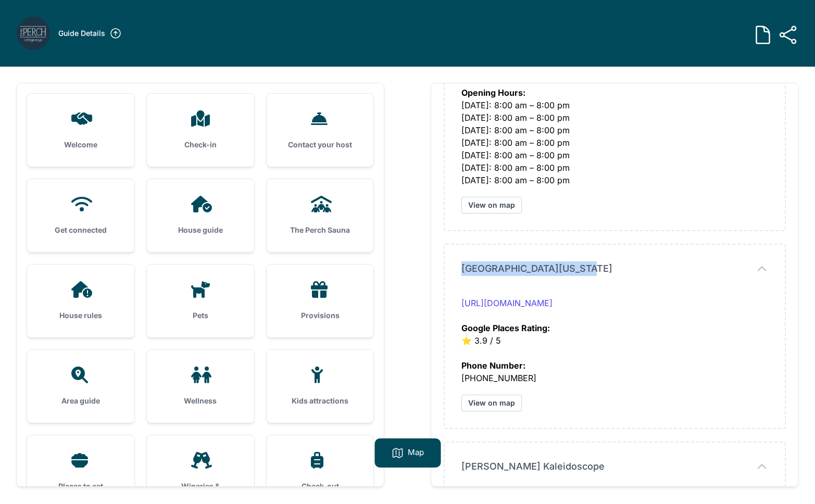 The width and height of the screenshot is (815, 504). I want to click on a: House rules, so click(80, 301).